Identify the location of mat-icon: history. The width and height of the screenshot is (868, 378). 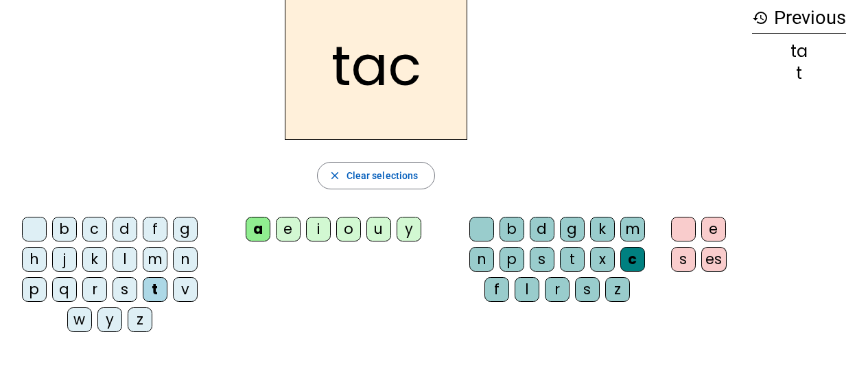
(761, 17).